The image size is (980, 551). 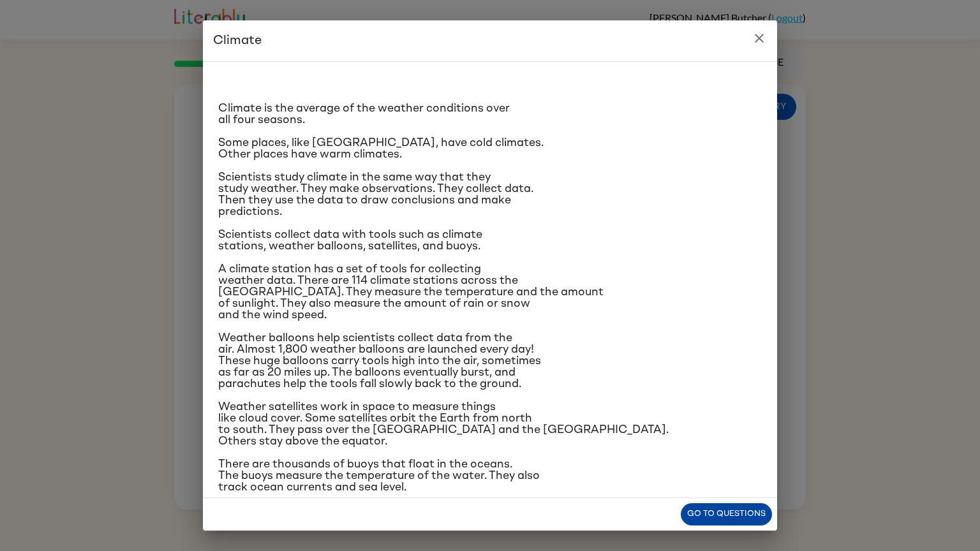 I want to click on h2: Climate, so click(x=490, y=41).